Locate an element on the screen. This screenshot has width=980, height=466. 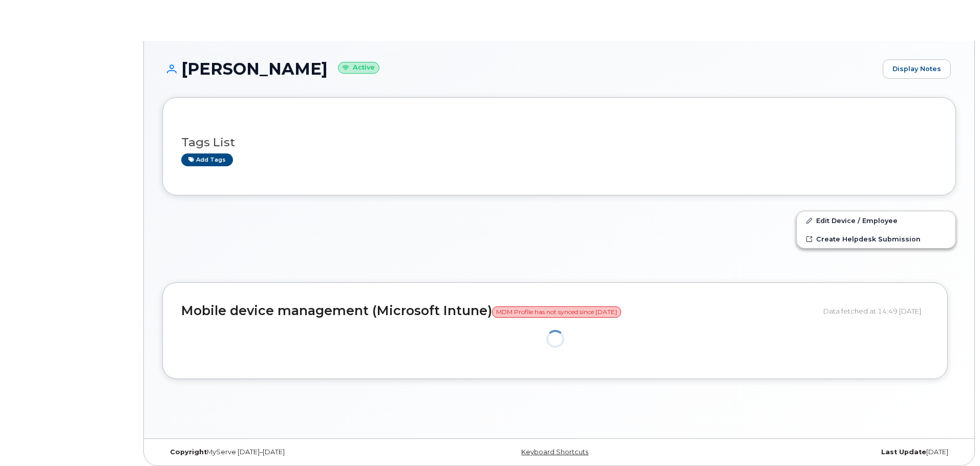
a: Create Helpdesk Submission is located at coordinates (877, 239).